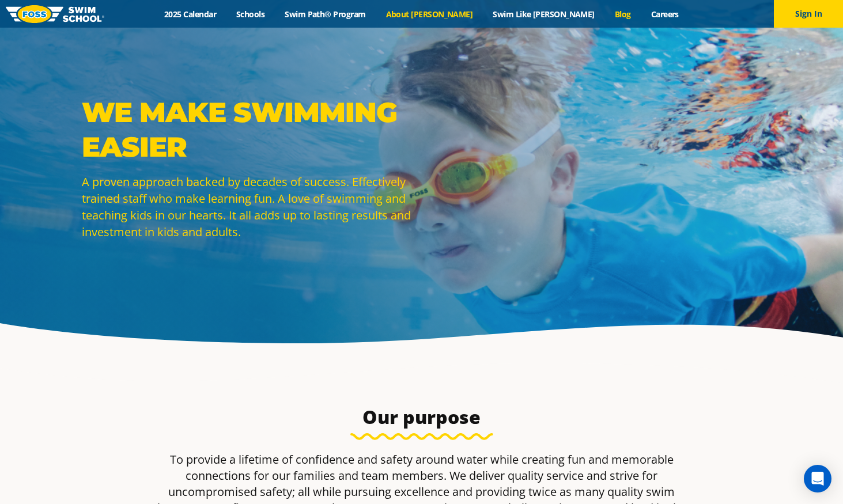 The image size is (843, 504). I want to click on a: Swim Path® Program, so click(325, 14).